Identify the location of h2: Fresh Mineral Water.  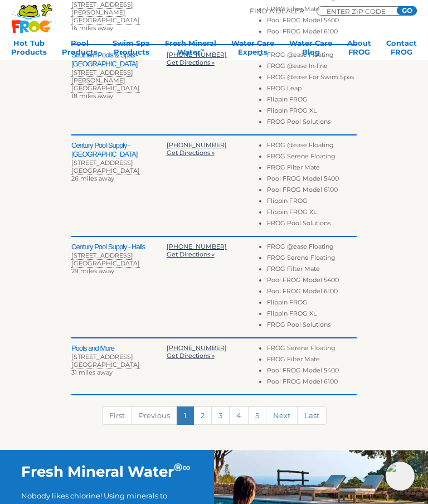
(106, 472).